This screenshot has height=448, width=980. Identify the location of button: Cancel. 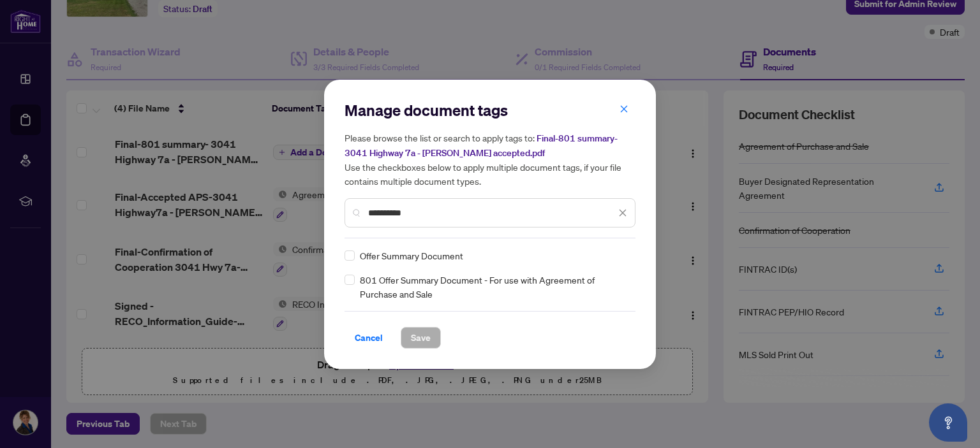
(369, 339).